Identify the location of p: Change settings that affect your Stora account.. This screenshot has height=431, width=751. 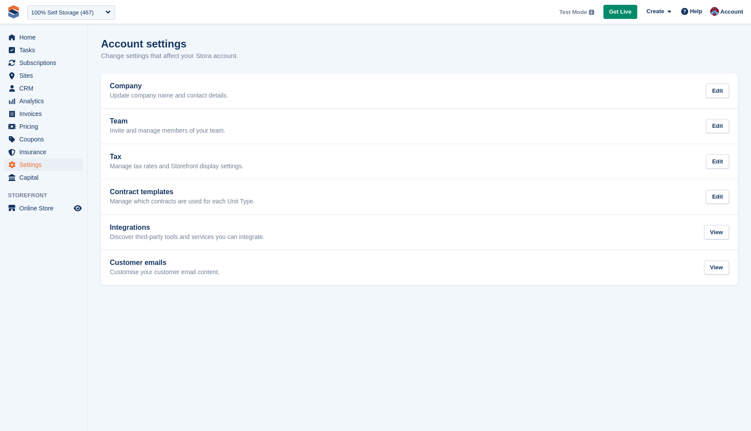
(170, 56).